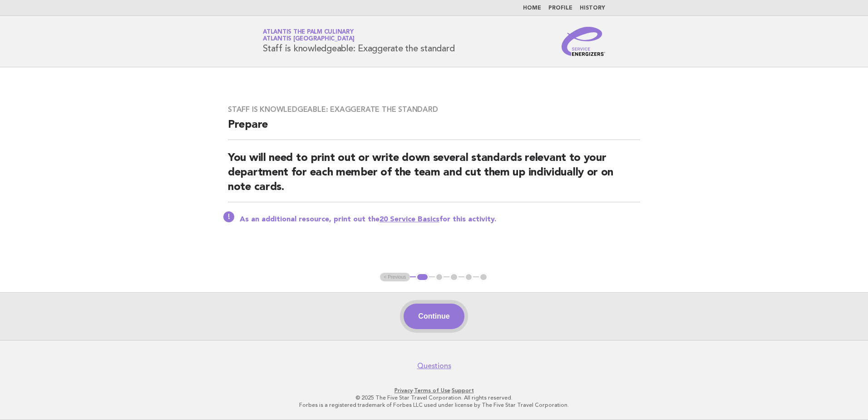 The width and height of the screenshot is (868, 420). Describe the element at coordinates (434, 405) in the screenshot. I see `p: Forbes is a registered trademark of Forbes LLC used under license by The Five Star Travel Corpora...` at that location.